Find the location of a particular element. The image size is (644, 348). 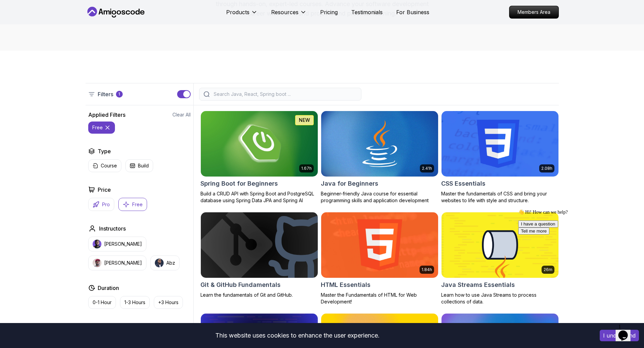

button: 1-3 Hours is located at coordinates (135, 302).